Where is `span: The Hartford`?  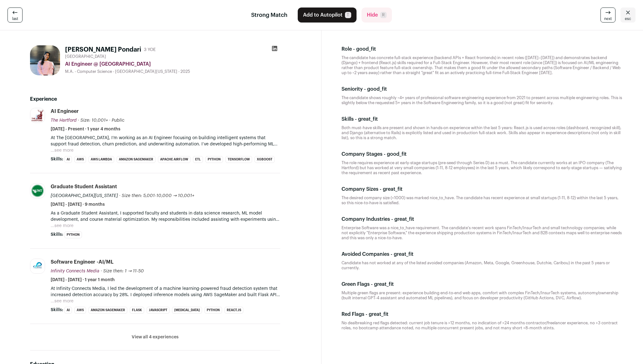 span: The Hartford is located at coordinates (63, 121).